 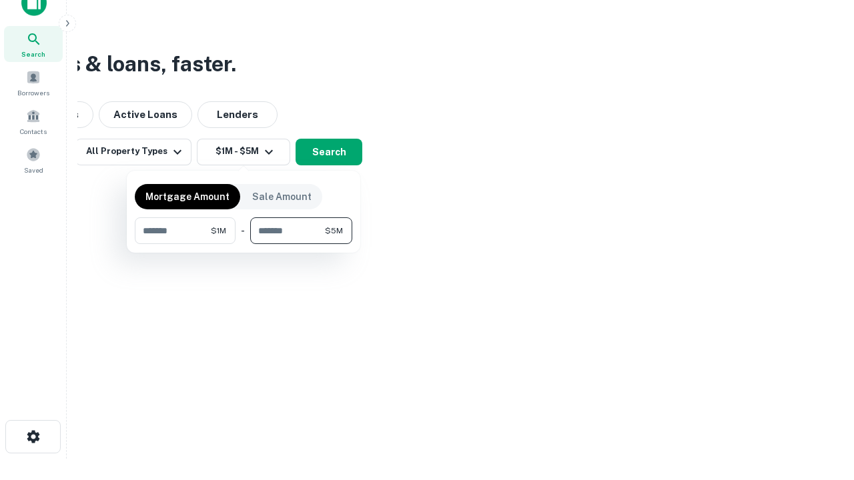 What do you see at coordinates (820, 405) in the screenshot?
I see `div: Chat Widget` at bounding box center [820, 405].